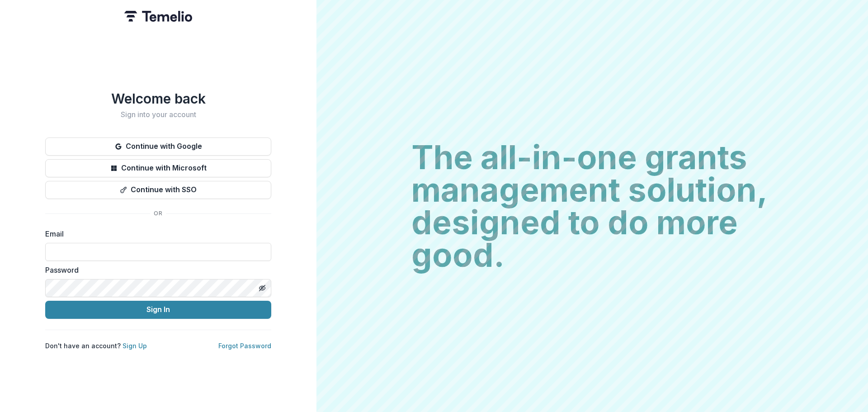  I want to click on h2: Sign into your account, so click(158, 115).